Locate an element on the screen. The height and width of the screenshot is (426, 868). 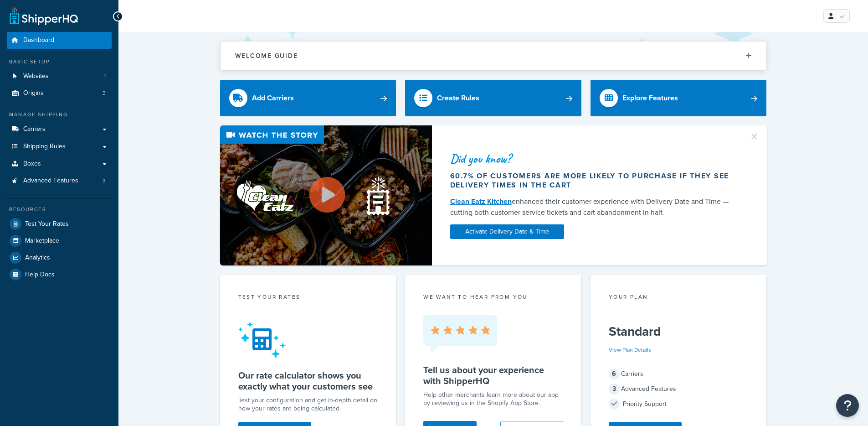
a: Add Carriers is located at coordinates (308, 98).